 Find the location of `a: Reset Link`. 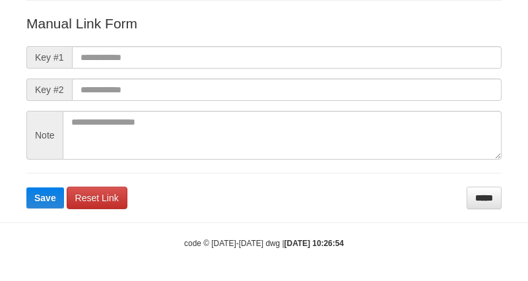

a: Reset Link is located at coordinates (97, 198).